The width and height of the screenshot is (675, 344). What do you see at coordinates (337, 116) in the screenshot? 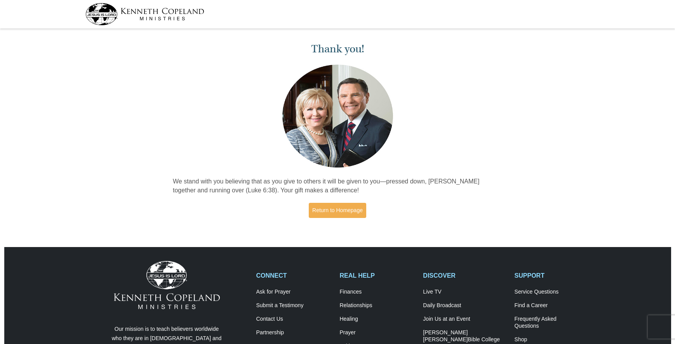
I see `img: Kenneth and Gloria` at bounding box center [337, 116].